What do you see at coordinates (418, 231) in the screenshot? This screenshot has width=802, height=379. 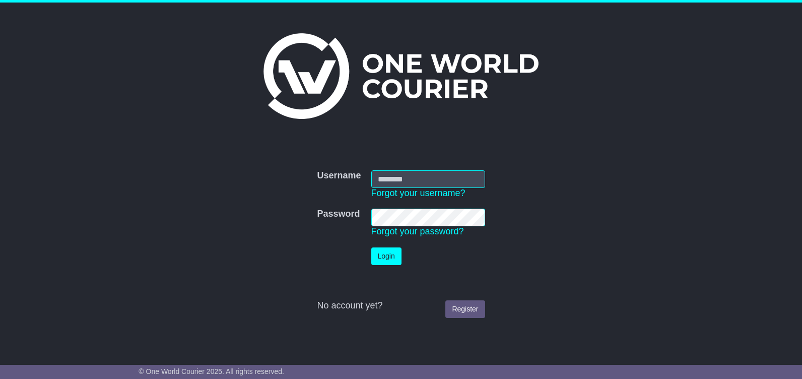 I see `a: Forgot your password?` at bounding box center [418, 231].